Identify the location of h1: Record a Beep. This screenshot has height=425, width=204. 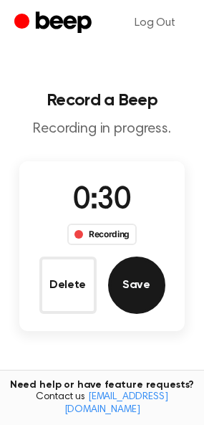
(102, 100).